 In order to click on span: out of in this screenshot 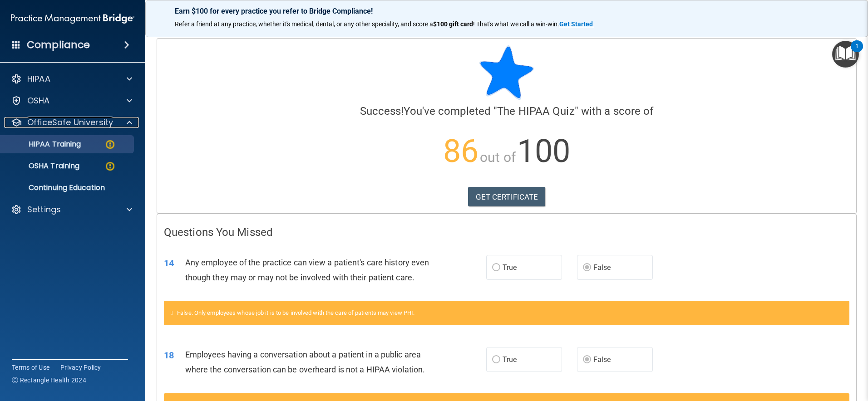, I will do `click(498, 157)`.